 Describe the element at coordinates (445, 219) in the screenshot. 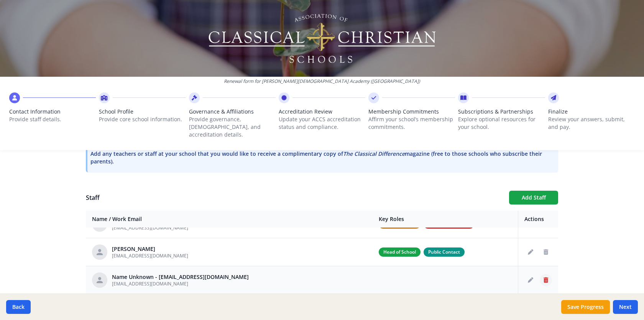

I see `th: Key Roles` at that location.